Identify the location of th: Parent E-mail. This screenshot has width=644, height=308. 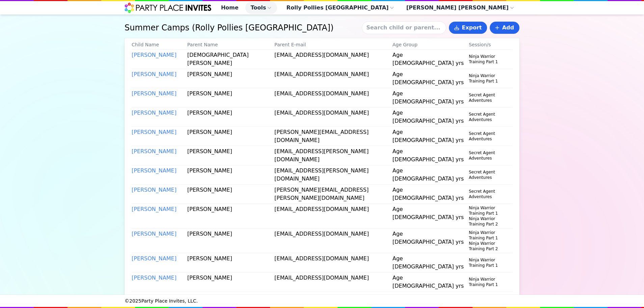
(333, 46).